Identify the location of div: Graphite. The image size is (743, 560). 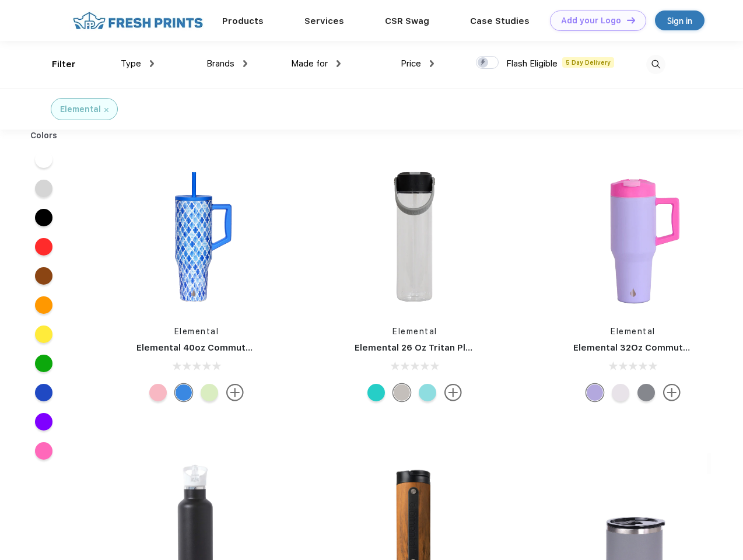
(646, 393).